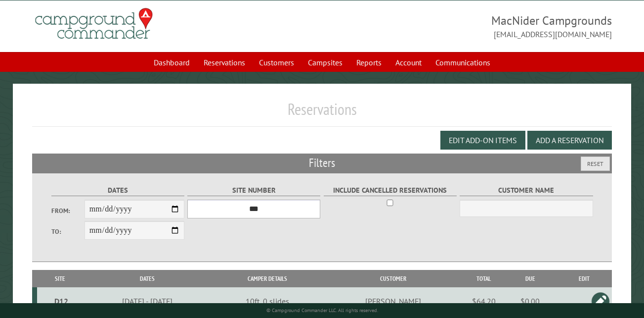 The width and height of the screenshot is (644, 318). I want to click on th: Edit, so click(584, 278).